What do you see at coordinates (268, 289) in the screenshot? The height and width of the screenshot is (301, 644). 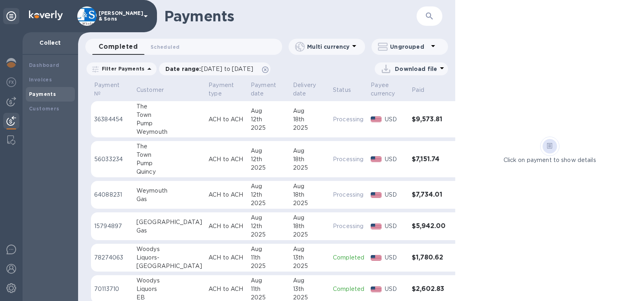 I see `div: 11th` at bounding box center [268, 289].